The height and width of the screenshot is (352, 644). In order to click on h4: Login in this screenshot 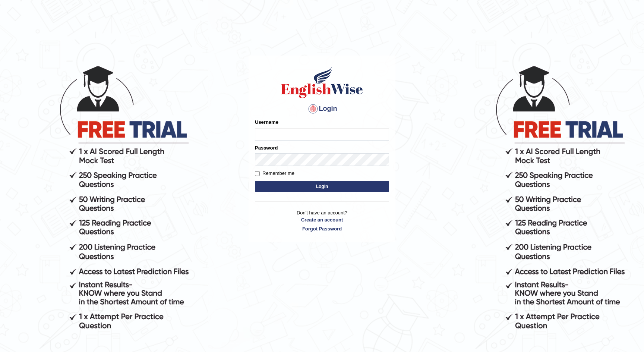, I will do `click(322, 109)`.